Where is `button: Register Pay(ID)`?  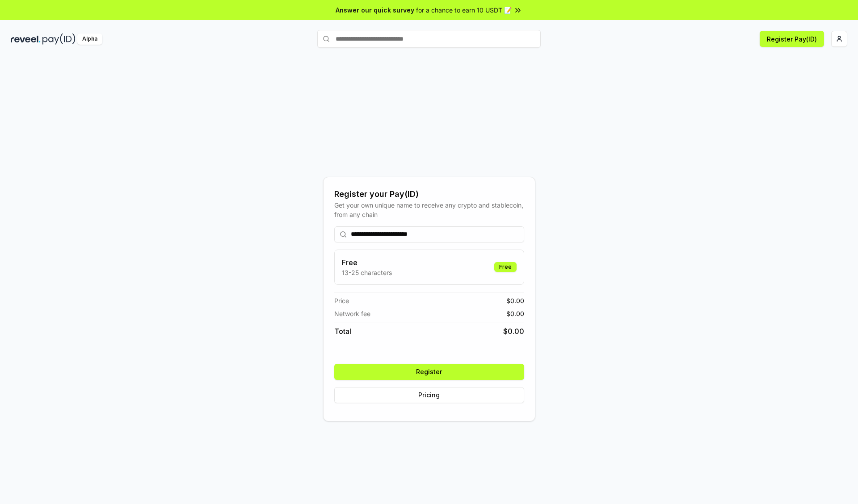 button: Register Pay(ID) is located at coordinates (792, 39).